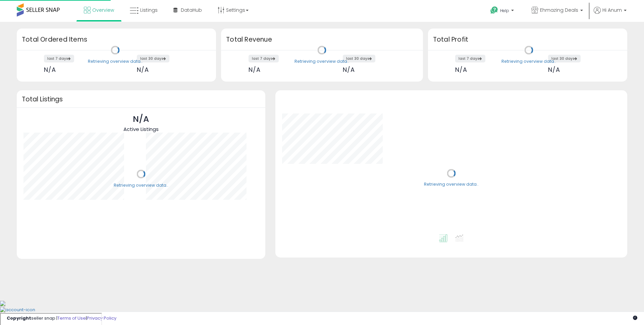 This screenshot has width=644, height=325. What do you see at coordinates (503, 11) in the screenshot?
I see `a: Help` at bounding box center [503, 11].